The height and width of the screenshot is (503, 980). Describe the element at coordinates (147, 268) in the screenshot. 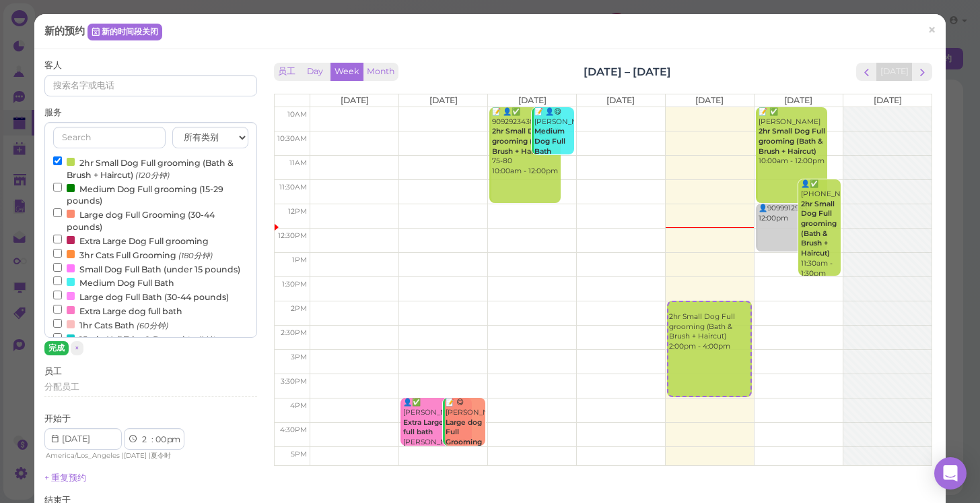

I see `label: Small Dog Full Bath (under 15 pounds)` at that location.